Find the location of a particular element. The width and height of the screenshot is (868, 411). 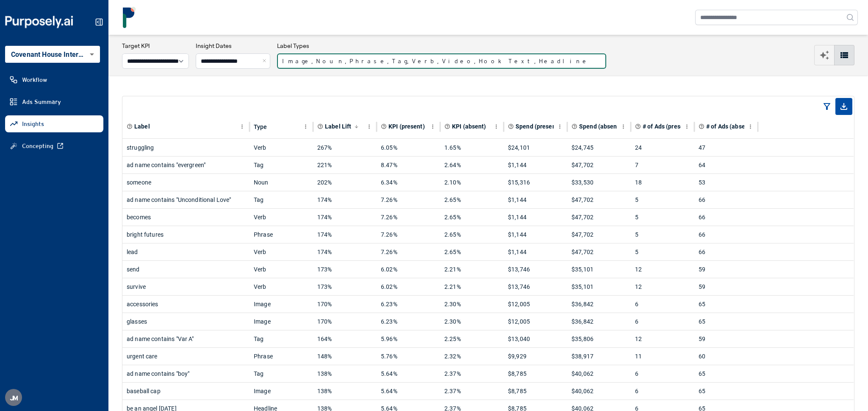

div: Covenant House International is located at coordinates (53, 54).